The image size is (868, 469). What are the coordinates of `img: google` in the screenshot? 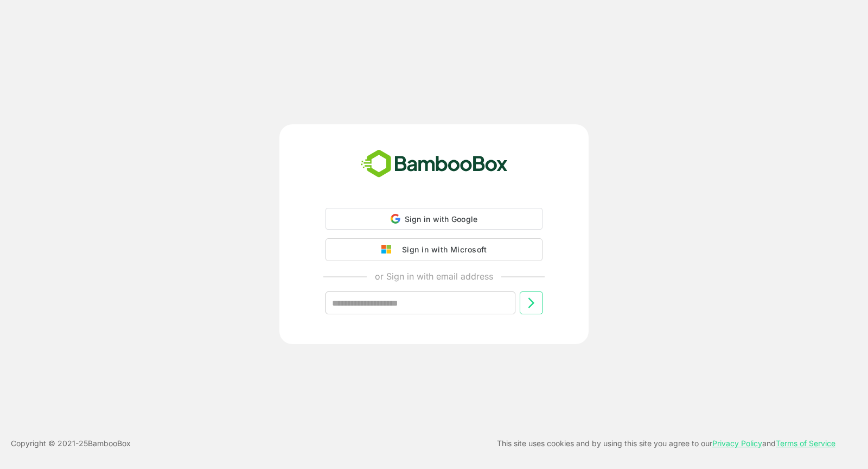 It's located at (389, 250).